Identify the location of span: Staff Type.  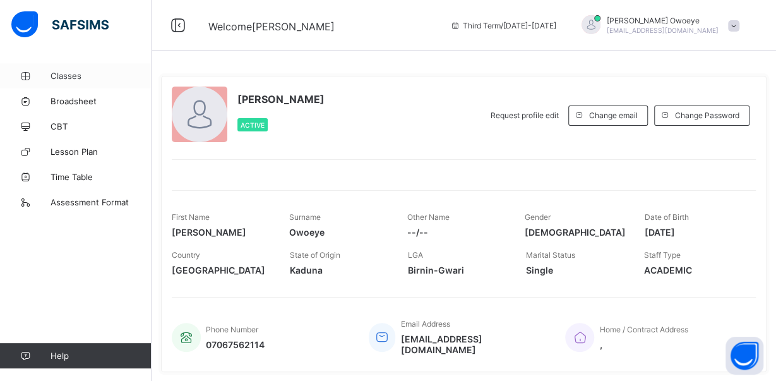
(662, 254).